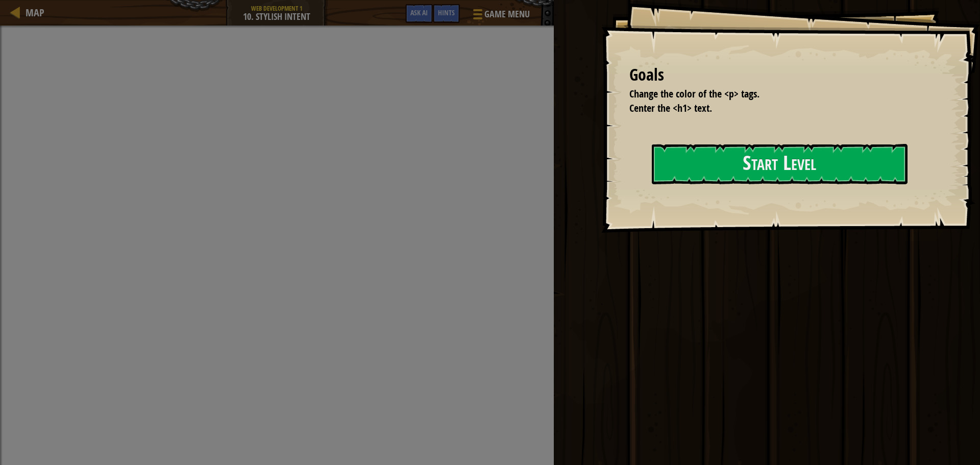 The width and height of the screenshot is (980, 465). What do you see at coordinates (501, 16) in the screenshot?
I see `button: Game Menu` at bounding box center [501, 16].